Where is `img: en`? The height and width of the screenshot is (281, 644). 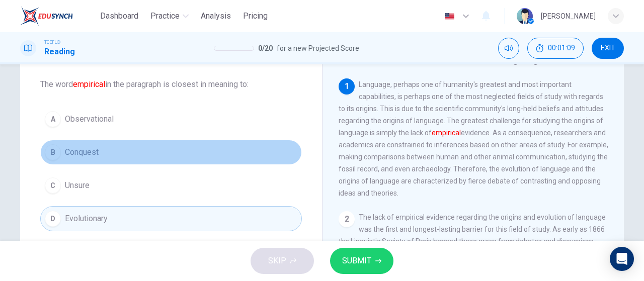
img: en is located at coordinates (449, 16).